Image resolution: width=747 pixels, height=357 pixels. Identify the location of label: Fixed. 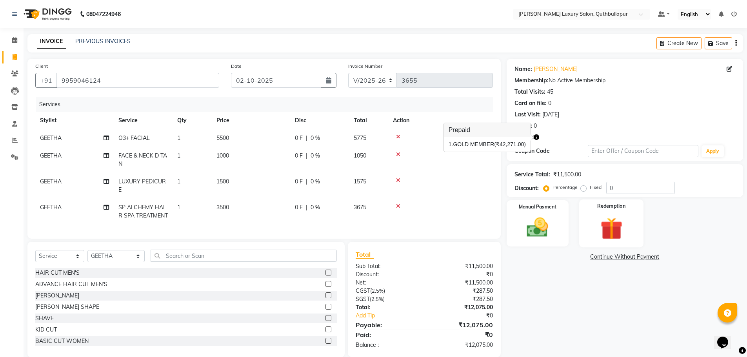
(595, 187).